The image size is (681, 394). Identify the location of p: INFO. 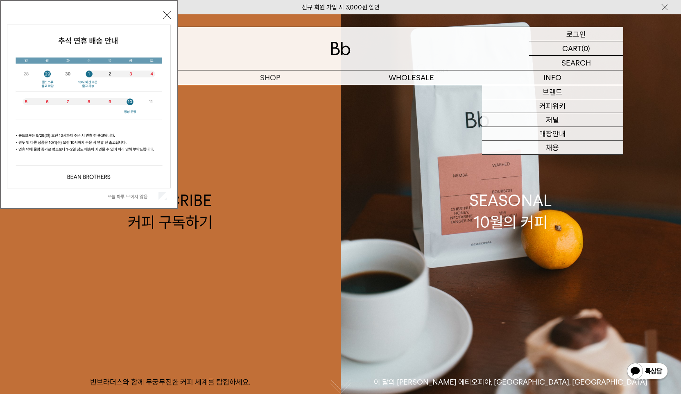
(553, 77).